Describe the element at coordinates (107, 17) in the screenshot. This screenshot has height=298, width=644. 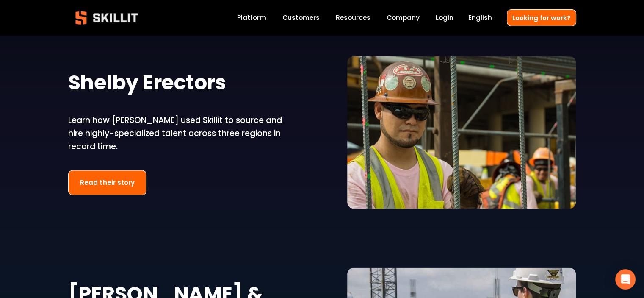
I see `a: Skillit` at that location.